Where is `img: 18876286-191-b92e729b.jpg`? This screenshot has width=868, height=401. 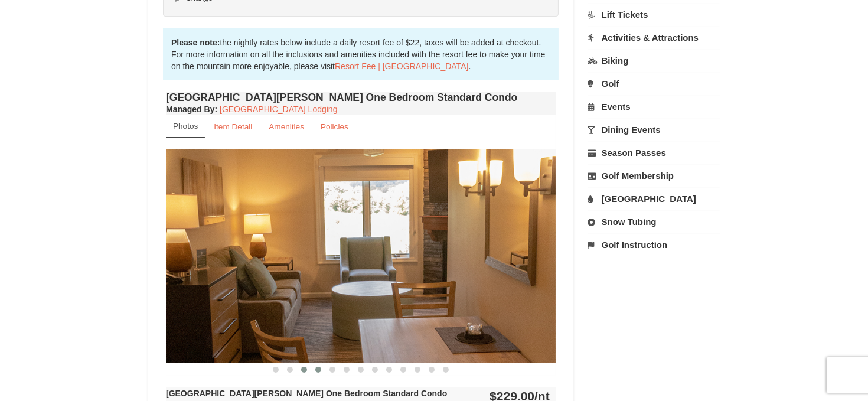
img: 18876286-191-b92e729b.jpg is located at coordinates (361, 256).